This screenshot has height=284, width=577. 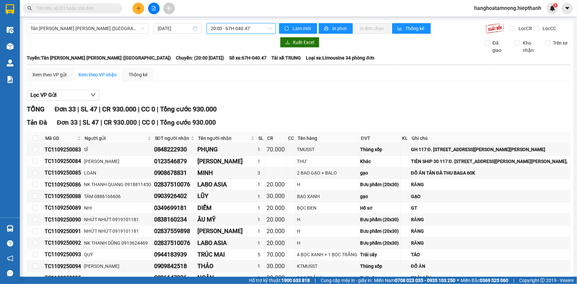 I want to click on td: 02837559898, so click(x=175, y=231).